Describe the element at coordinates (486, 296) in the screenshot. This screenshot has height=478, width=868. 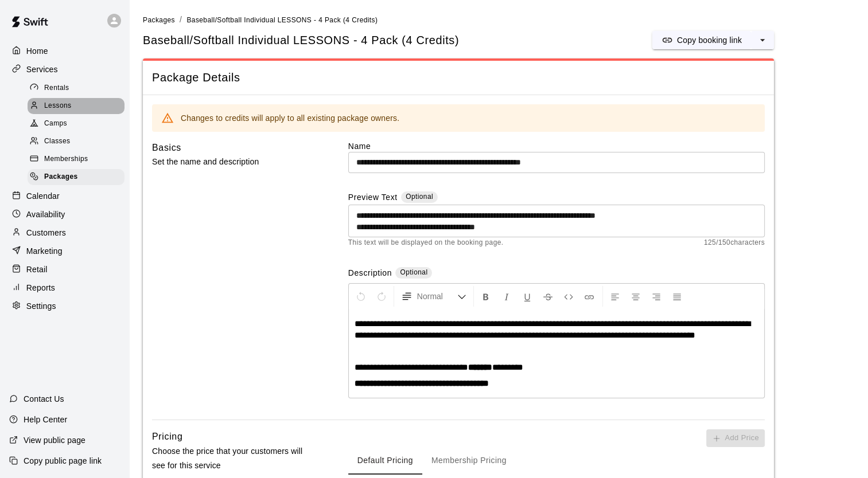
I see `button: Format Bold` at that location.